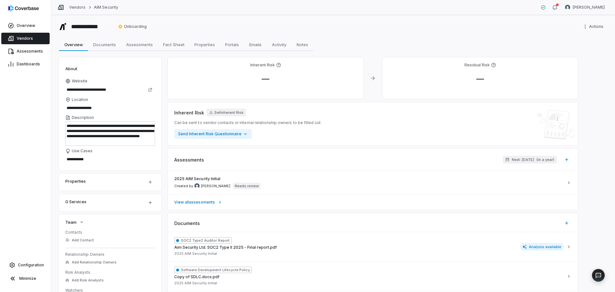  What do you see at coordinates (213, 134) in the screenshot?
I see `button: Send Inherent Risk Questionnaire` at bounding box center [213, 134].